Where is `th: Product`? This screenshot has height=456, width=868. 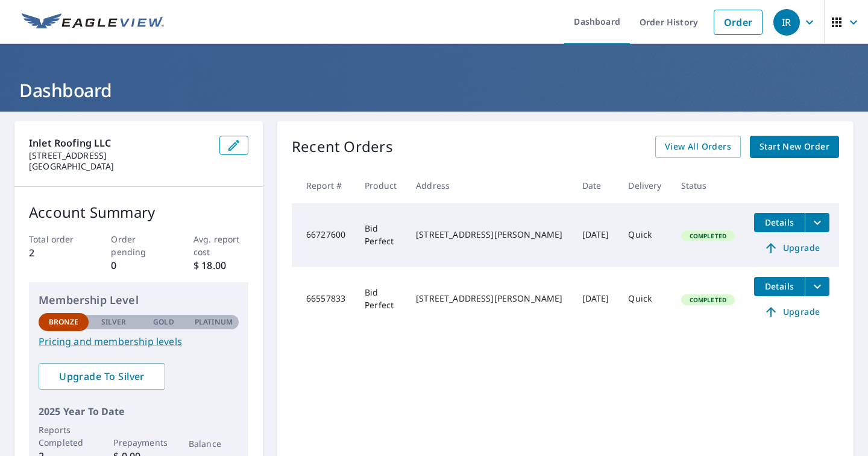 th: Product is located at coordinates (381, 185).